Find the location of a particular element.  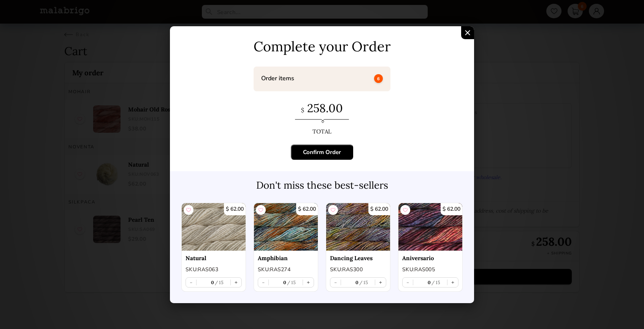

div: Confirm Order is located at coordinates (322, 152).